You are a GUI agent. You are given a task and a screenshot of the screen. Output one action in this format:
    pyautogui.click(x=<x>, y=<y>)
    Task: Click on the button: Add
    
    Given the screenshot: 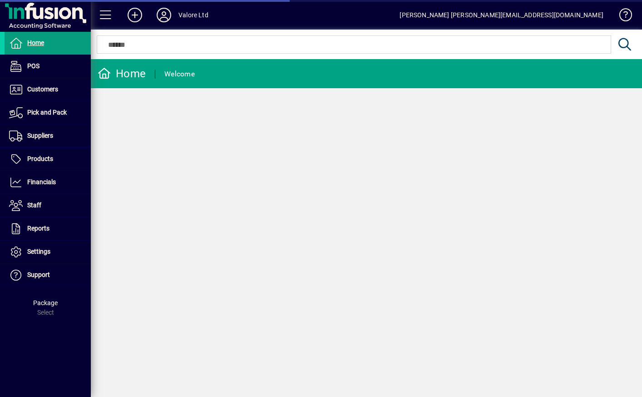 What is the action you would take?
    pyautogui.click(x=135, y=15)
    